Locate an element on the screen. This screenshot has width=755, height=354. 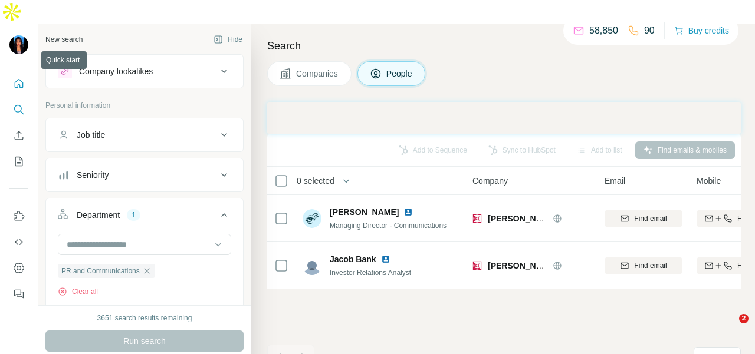
span: 0 selected is located at coordinates (315, 181).